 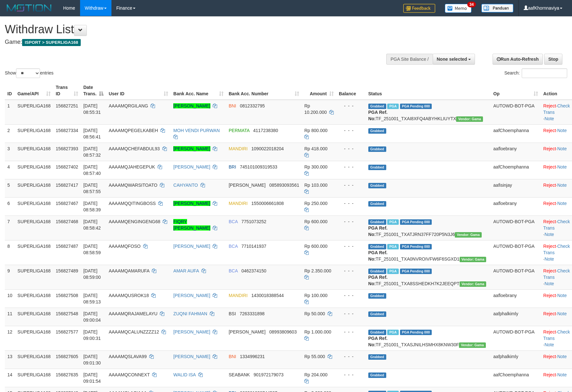 What do you see at coordinates (252, 314) in the screenshot?
I see `span: Copy 7263331898 to clipboard` at bounding box center [252, 314].